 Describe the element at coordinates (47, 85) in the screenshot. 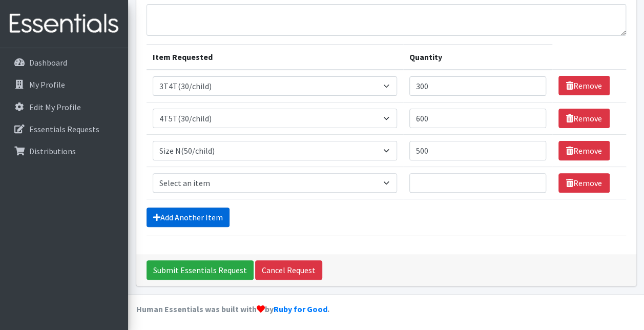

I see `p: My Profile` at that location.